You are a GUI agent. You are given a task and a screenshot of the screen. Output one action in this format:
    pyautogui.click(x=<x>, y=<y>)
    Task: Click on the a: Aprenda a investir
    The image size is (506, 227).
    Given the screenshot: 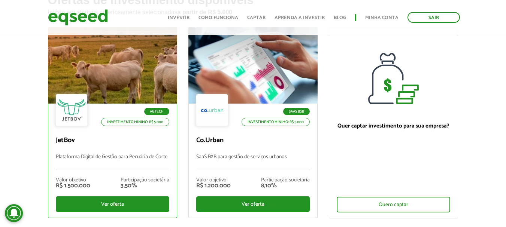 What is the action you would take?
    pyautogui.click(x=299, y=18)
    